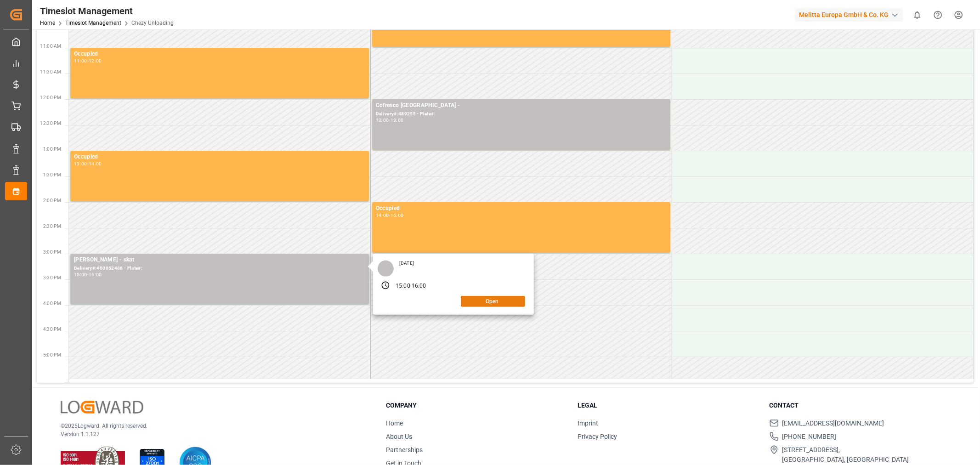  What do you see at coordinates (51, 278) in the screenshot?
I see `span: 3:30 PM` at bounding box center [51, 278].